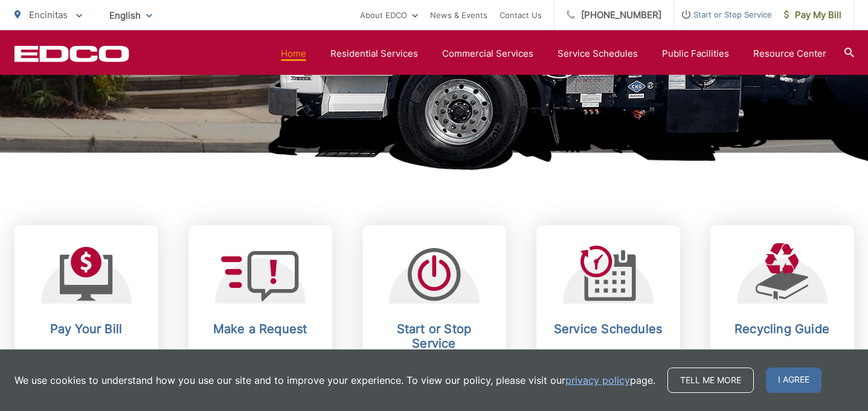 The image size is (868, 411). What do you see at coordinates (459, 15) in the screenshot?
I see `a: News & Events` at bounding box center [459, 15].